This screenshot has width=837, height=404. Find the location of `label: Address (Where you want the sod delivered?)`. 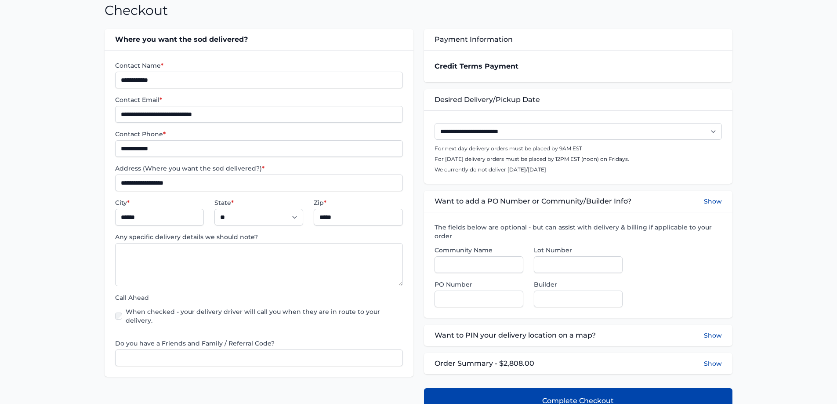

label: Address (Where you want the sod delivered?) is located at coordinates (259, 168).